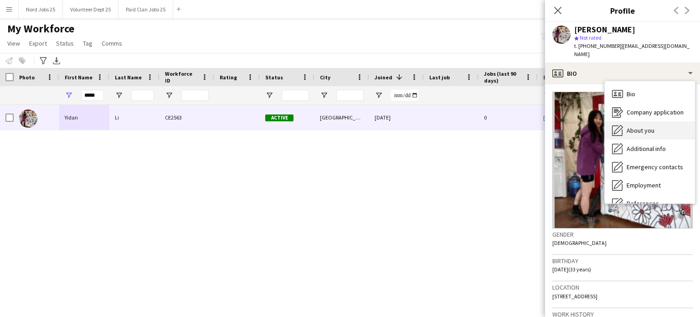 This screenshot has height=317, width=700. I want to click on span: Company application, so click(655, 112).